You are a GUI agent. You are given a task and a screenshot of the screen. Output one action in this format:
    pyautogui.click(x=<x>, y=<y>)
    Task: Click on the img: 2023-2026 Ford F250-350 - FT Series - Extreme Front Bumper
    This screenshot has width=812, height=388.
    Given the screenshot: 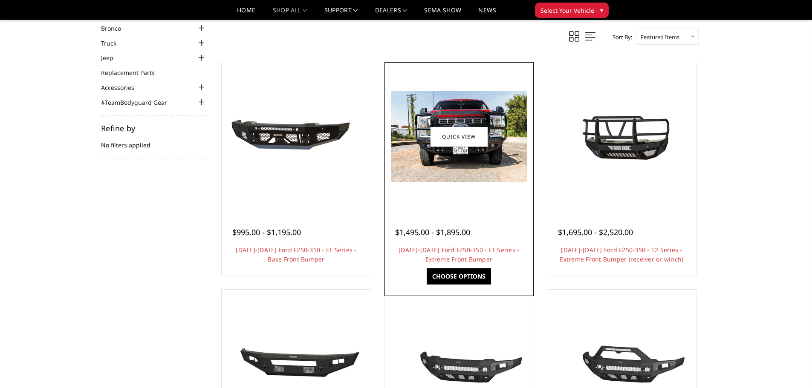 What is the action you would take?
    pyautogui.click(x=459, y=136)
    